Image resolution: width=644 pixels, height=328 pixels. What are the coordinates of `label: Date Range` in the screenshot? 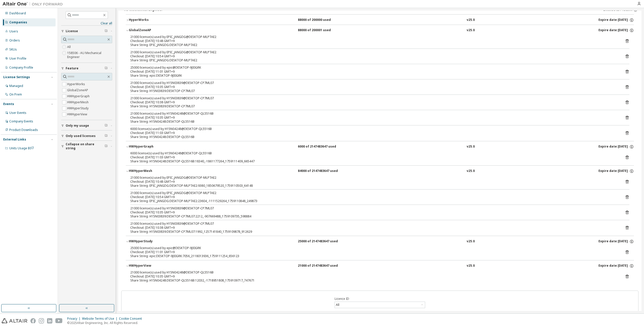 It's located at (379, 313).